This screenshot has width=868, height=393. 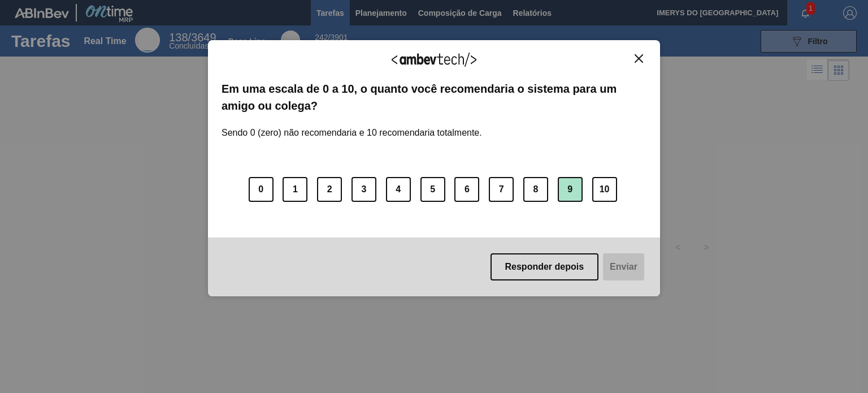 What do you see at coordinates (605, 190) in the screenshot?
I see `button: 10` at bounding box center [605, 190].